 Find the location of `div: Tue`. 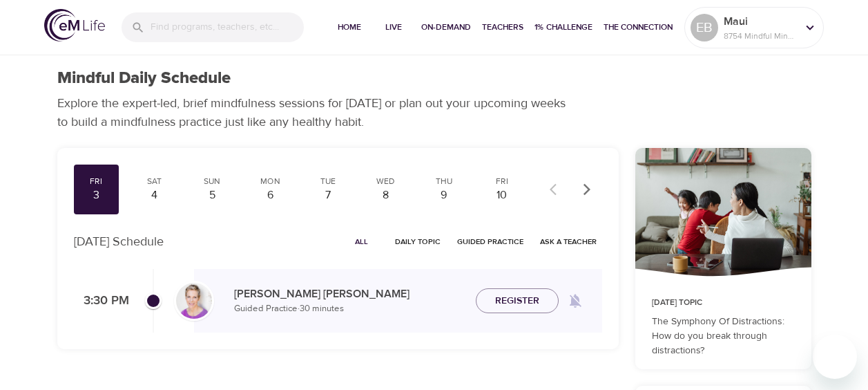

div: Tue is located at coordinates (328, 181).